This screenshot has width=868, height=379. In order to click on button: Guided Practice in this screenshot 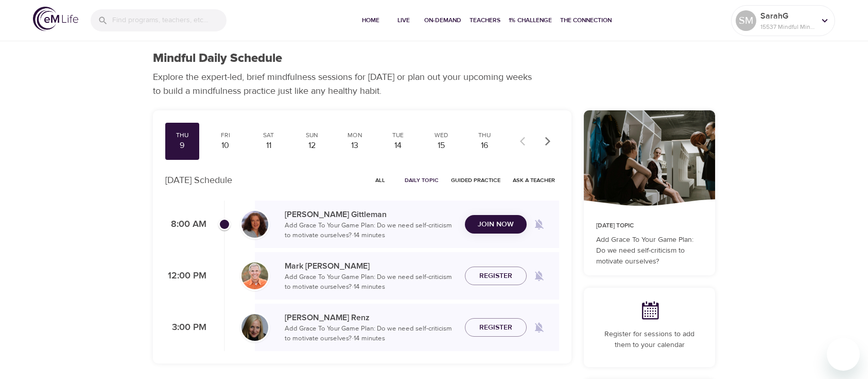, I will do `click(476, 180)`.